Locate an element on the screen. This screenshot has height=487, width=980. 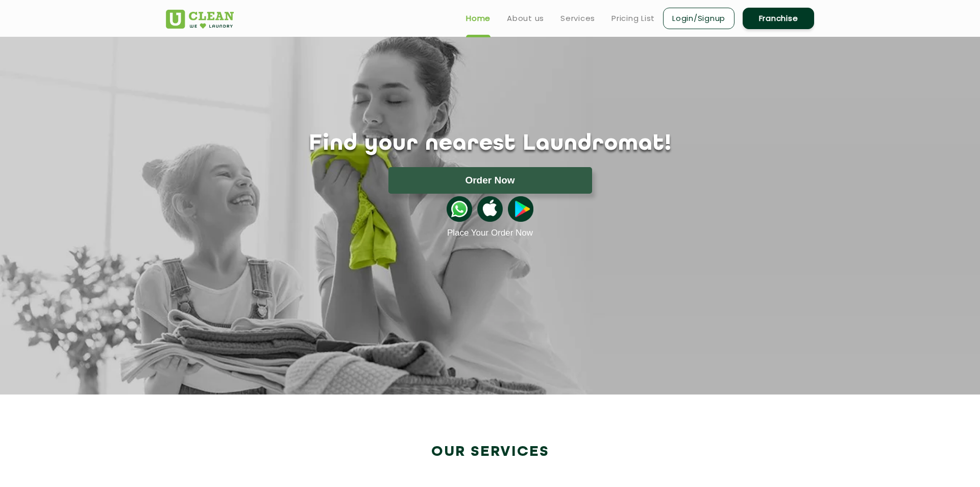
img: UClean Laundry and Dry Cleaning is located at coordinates (200, 19).